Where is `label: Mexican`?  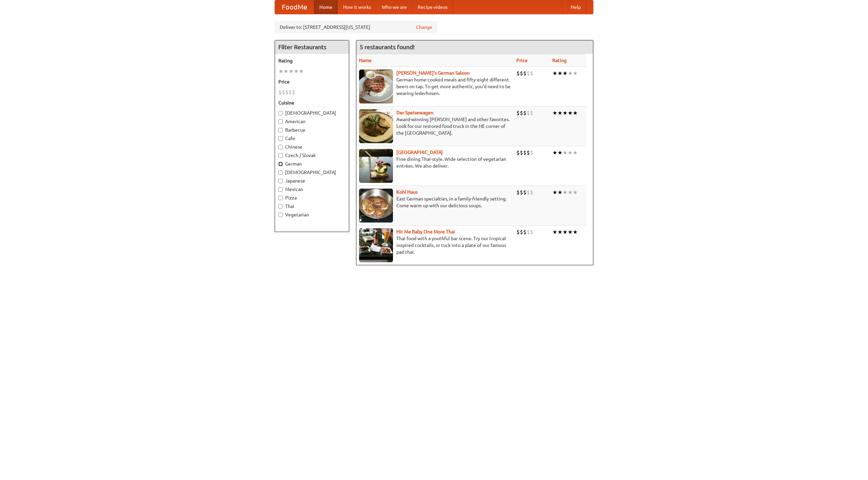
label: Mexican is located at coordinates (312, 189).